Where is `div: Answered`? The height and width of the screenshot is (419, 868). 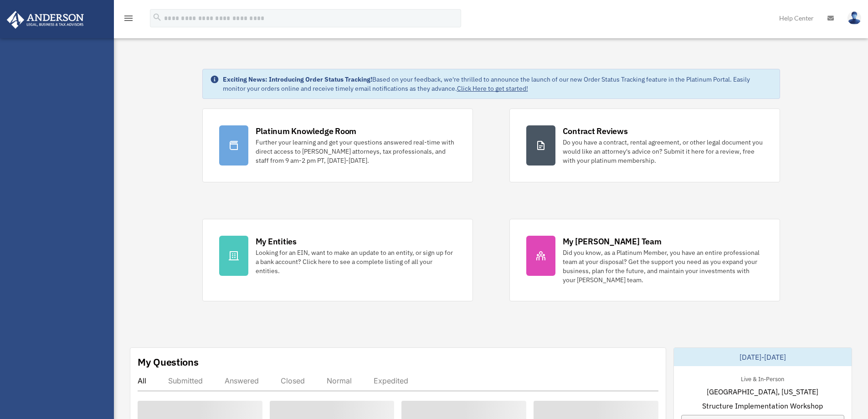
div: Answered is located at coordinates (242, 380).